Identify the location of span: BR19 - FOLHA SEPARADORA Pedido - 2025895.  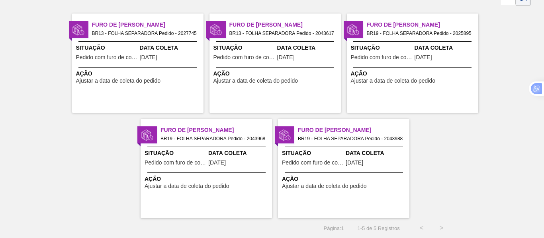
(419, 33).